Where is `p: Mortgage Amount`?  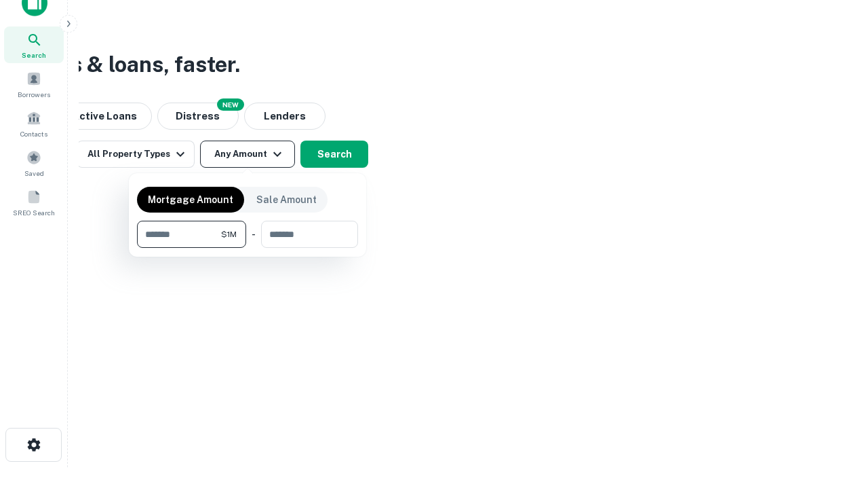 p: Mortgage Amount is located at coordinates (191, 199).